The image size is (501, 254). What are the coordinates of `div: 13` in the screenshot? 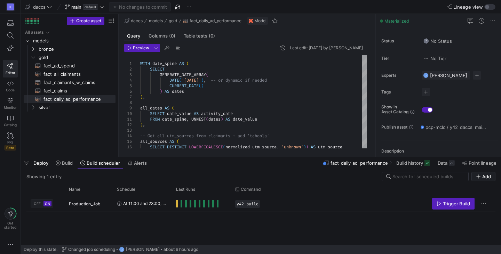 It's located at (128, 130).